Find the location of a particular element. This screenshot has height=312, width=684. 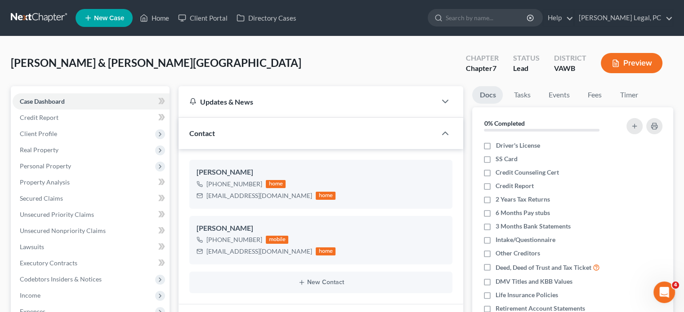

span: Unsecured Priority Claims is located at coordinates (57, 214).